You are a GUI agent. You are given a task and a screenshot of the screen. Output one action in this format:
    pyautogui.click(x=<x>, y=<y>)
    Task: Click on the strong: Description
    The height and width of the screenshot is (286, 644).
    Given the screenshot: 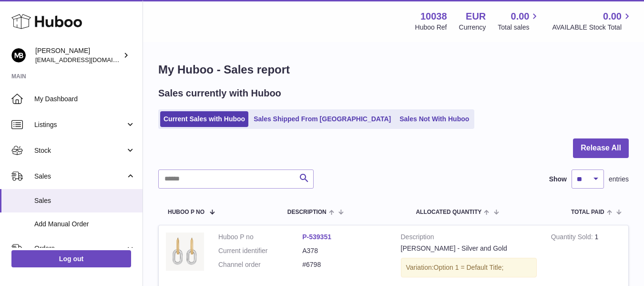 What is the action you would take?
    pyautogui.click(x=469, y=238)
    